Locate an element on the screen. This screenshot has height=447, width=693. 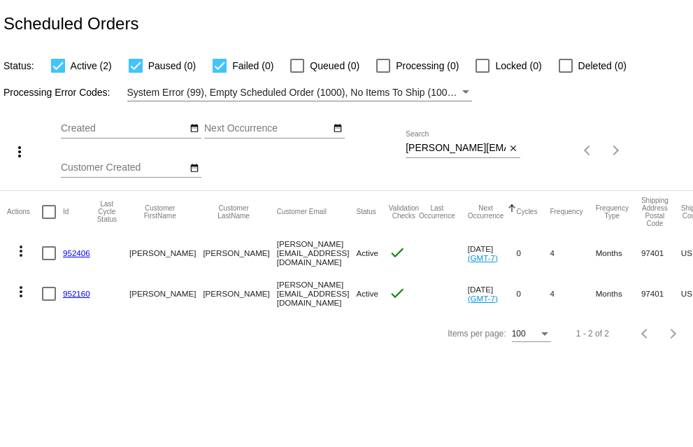
span: Paused (0) is located at coordinates (172, 66).